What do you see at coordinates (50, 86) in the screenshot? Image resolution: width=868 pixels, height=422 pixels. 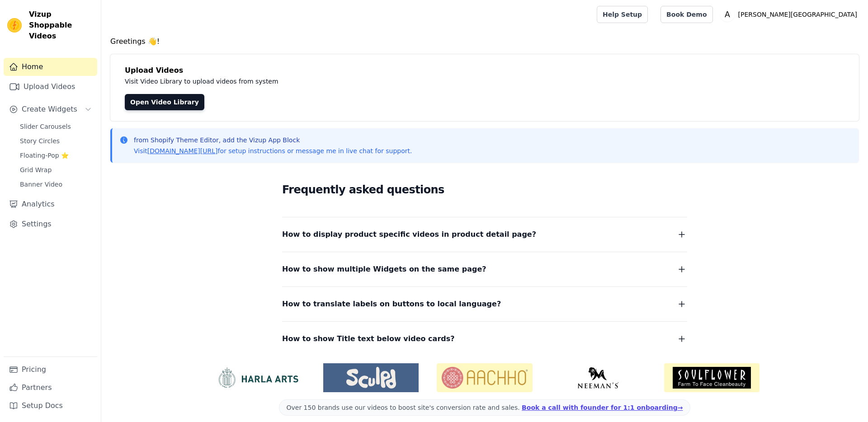 I see `a: Upload Videos` at bounding box center [50, 86].